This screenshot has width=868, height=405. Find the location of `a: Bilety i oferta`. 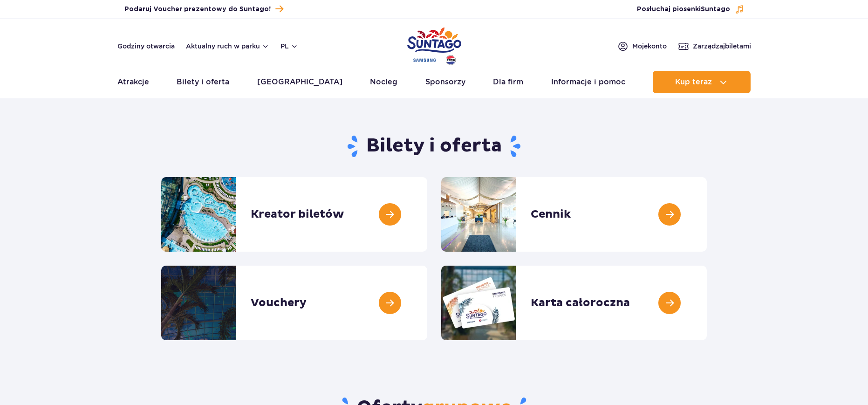

a: Bilety i oferta is located at coordinates (202, 82).